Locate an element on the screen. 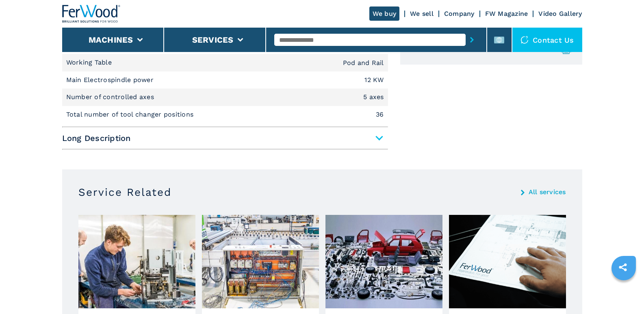  div: Short Description is located at coordinates (225, 72).